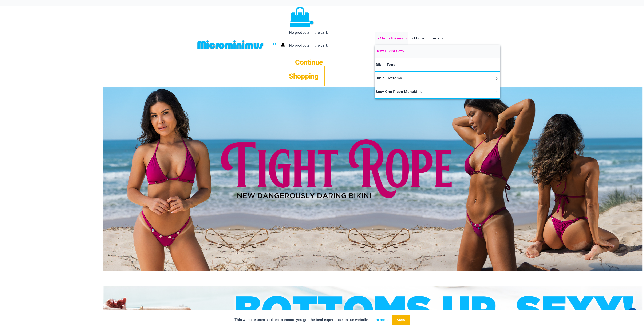 This screenshot has width=644, height=329. What do you see at coordinates (411, 45) in the screenshot?
I see `nav: Site Navigation` at bounding box center [411, 45].